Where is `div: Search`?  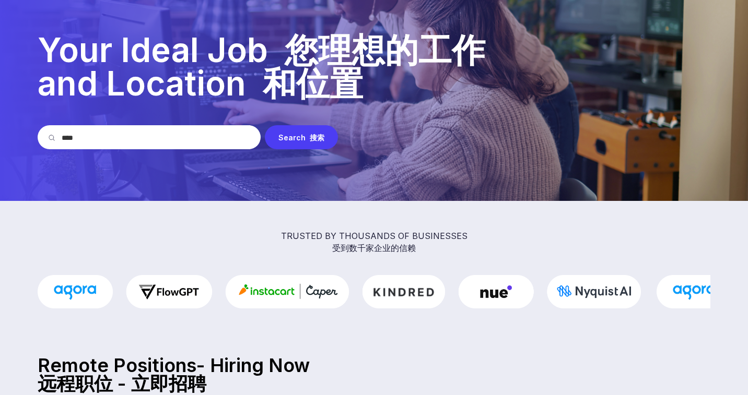 div: Search is located at coordinates (301, 137).